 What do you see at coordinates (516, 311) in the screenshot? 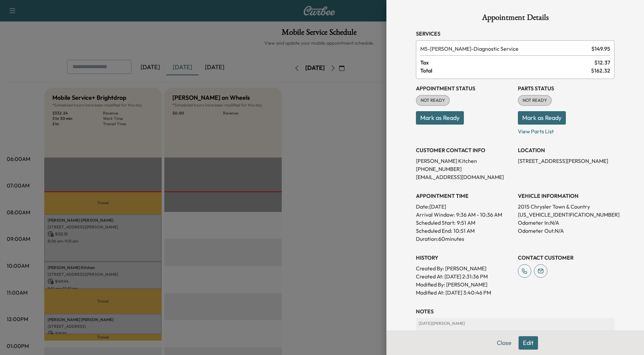
I see `h3: NOTES` at bounding box center [516, 311].